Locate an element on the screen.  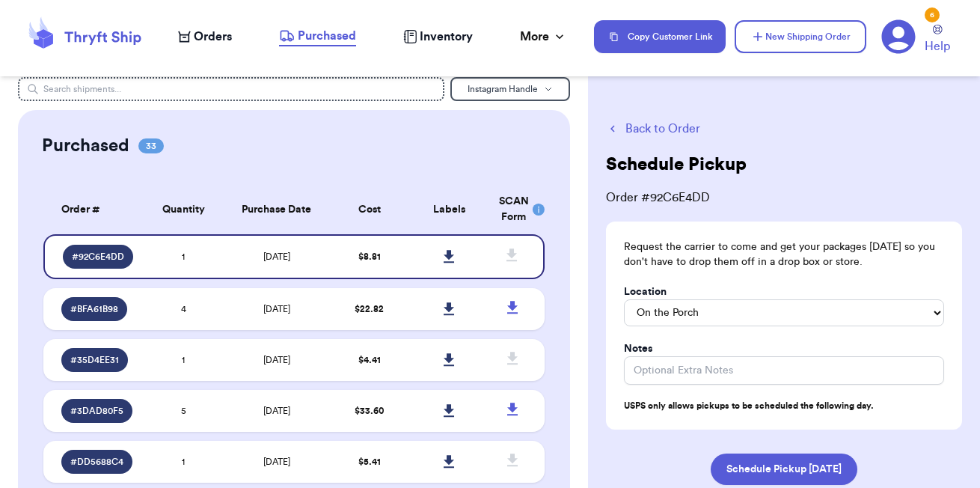
span: Inventory is located at coordinates (445, 37).